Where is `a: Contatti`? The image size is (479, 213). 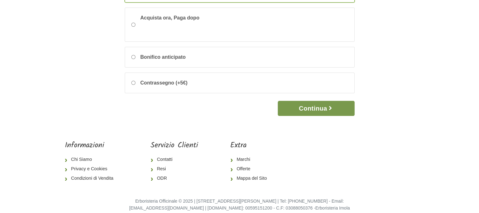
a: Contatti is located at coordinates (174, 160).